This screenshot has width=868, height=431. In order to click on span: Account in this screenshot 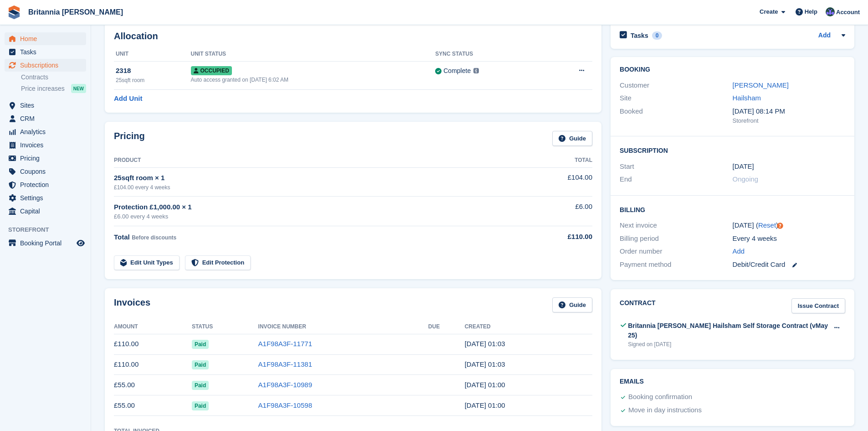, I will do `click(848, 12)`.